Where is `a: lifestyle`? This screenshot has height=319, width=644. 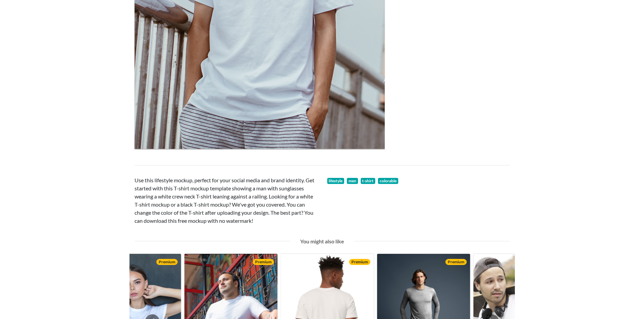 a: lifestyle is located at coordinates (336, 181).